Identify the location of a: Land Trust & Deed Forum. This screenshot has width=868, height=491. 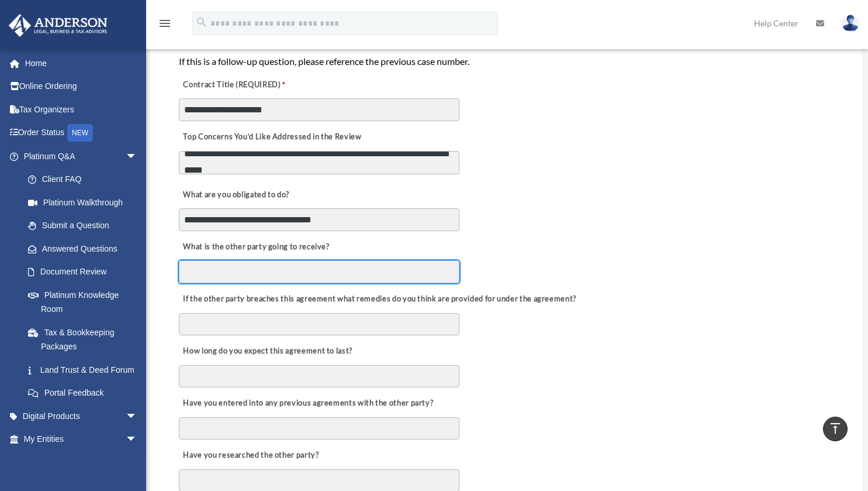
(86, 370).